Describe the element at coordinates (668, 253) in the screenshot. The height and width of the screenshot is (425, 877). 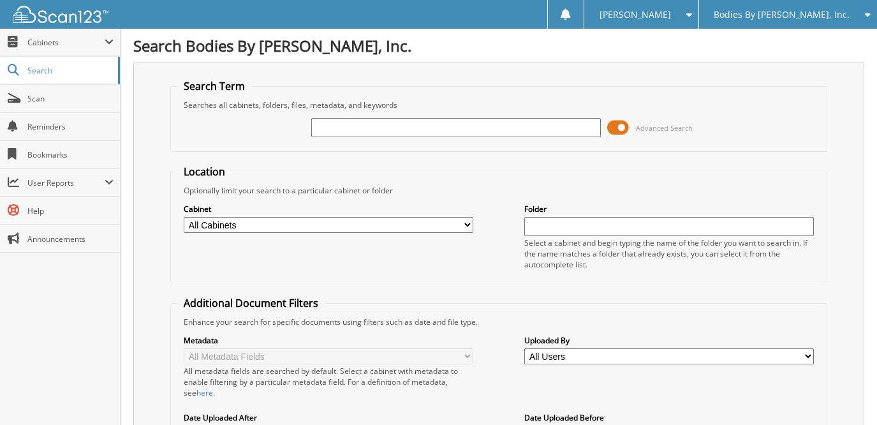
I see `div: Select a cabinet and begin typing the name of the folder you want to search in. If the name match...` at that location.